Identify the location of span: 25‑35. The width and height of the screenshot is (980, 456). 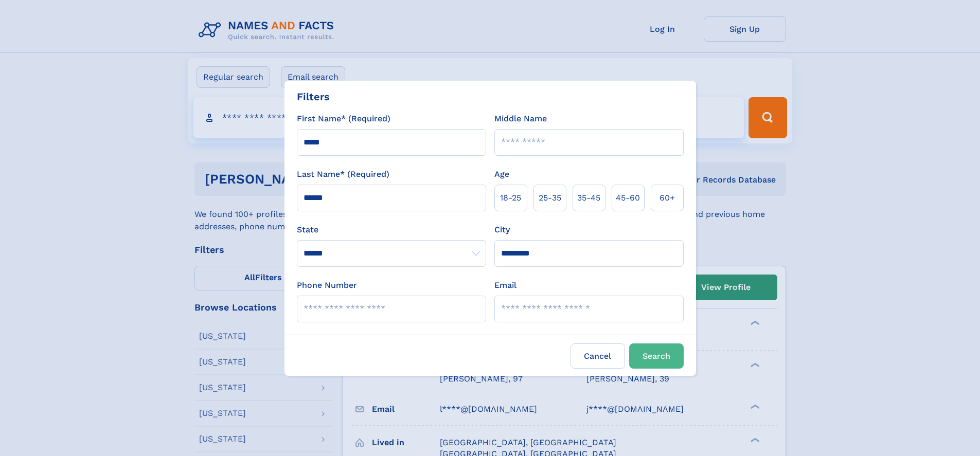
(550, 198).